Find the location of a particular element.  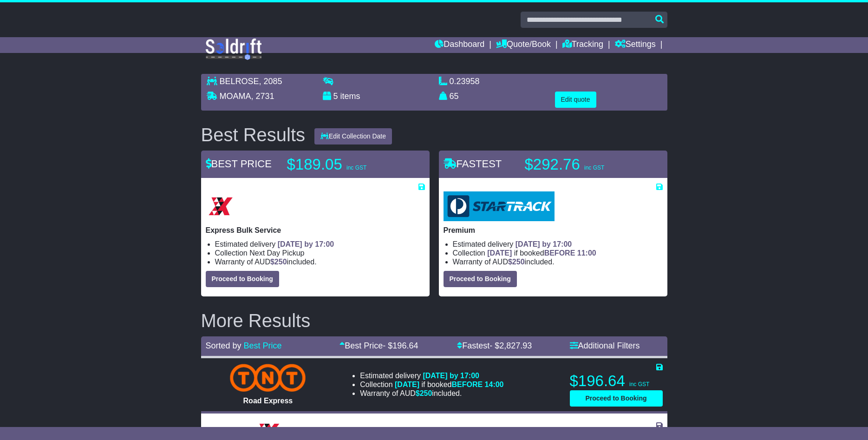

span: Next Day Pickup is located at coordinates (277, 252).